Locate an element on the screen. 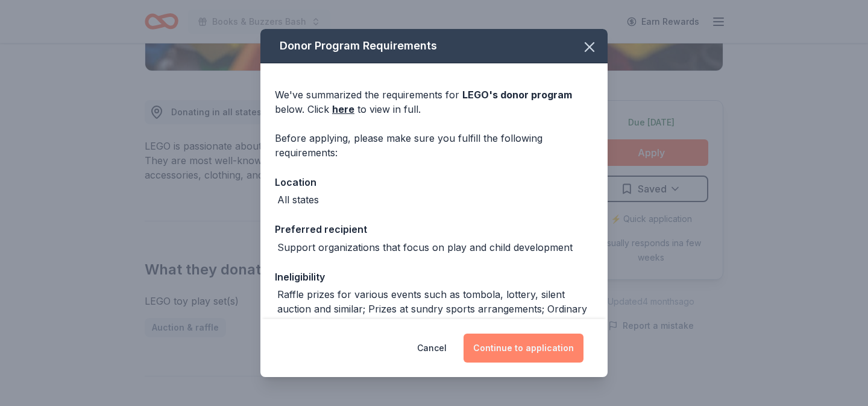  div: We've summarized the requirements for below. Click to view in full. is located at coordinates (434, 102).